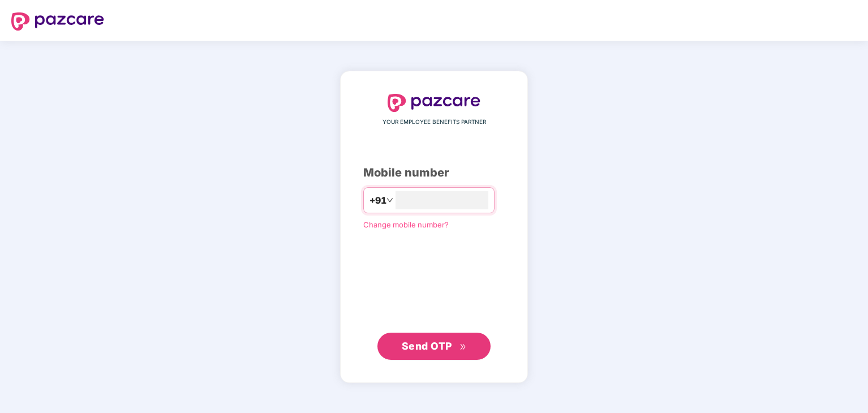 The image size is (868, 413). Describe the element at coordinates (406, 225) in the screenshot. I see `span: Change mobile number?` at that location.